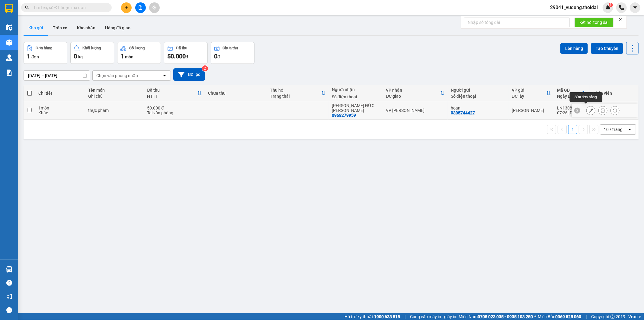 Image resolution: width=644 pixels, height=320 pixels. Describe the element at coordinates (388, 317) in the screenshot. I see `strong: 1900 633 818` at that location.